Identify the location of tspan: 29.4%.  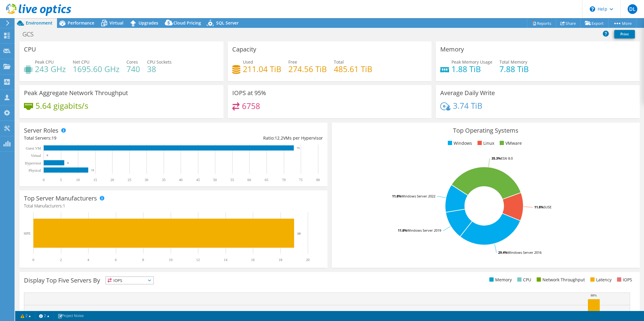
(503, 252).